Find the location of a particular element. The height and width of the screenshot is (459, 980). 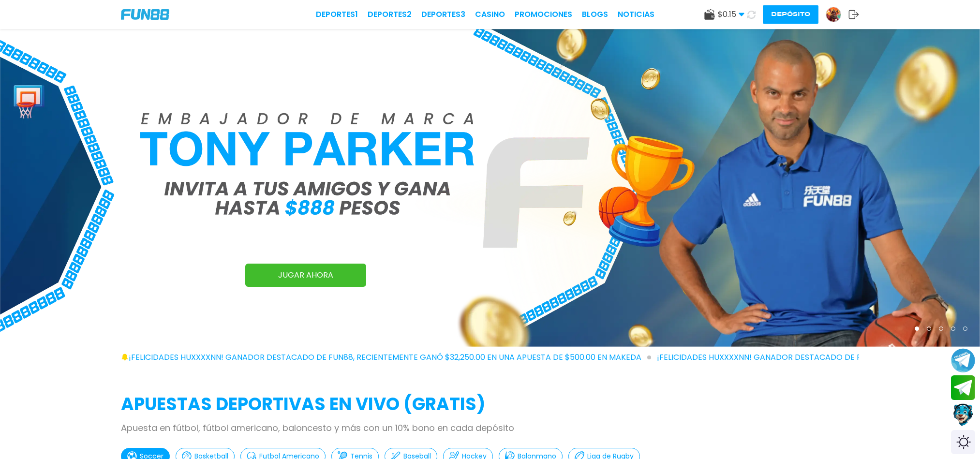

a: NOTICIAS is located at coordinates (636, 15).